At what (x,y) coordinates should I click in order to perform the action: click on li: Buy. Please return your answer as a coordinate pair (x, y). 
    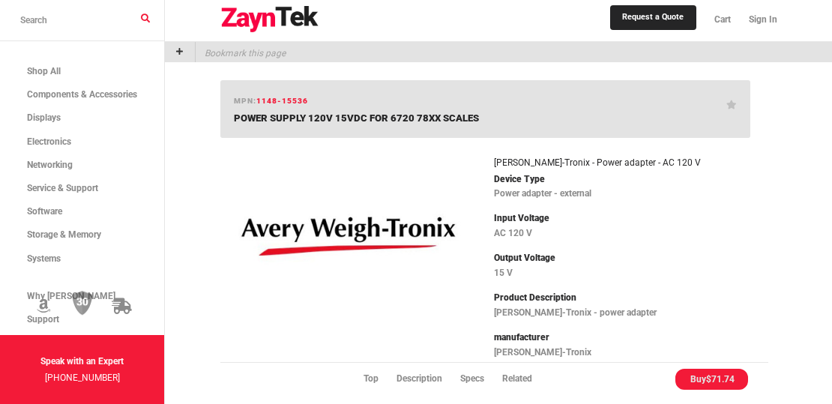
    Looking at the image, I should click on (712, 379).